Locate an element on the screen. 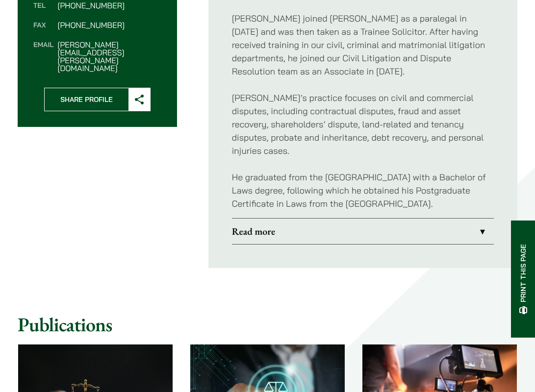 This screenshot has width=535, height=392. strong: Read more is located at coordinates (254, 231).